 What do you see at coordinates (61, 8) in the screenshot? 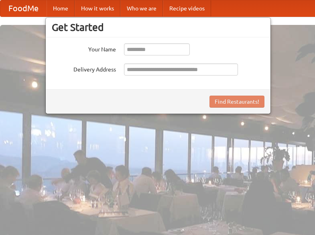
I see `a: Home` at bounding box center [61, 8].